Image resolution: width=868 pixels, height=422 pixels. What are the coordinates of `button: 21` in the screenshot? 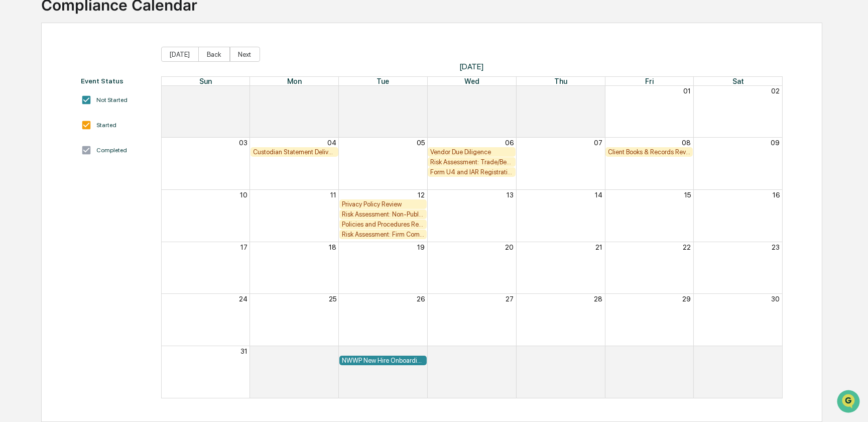 It's located at (599, 247).